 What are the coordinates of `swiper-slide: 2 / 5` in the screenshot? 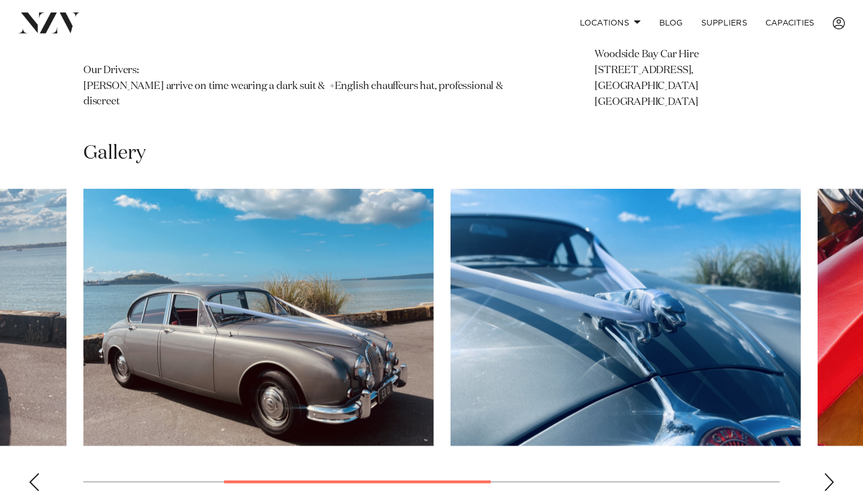 It's located at (258, 317).